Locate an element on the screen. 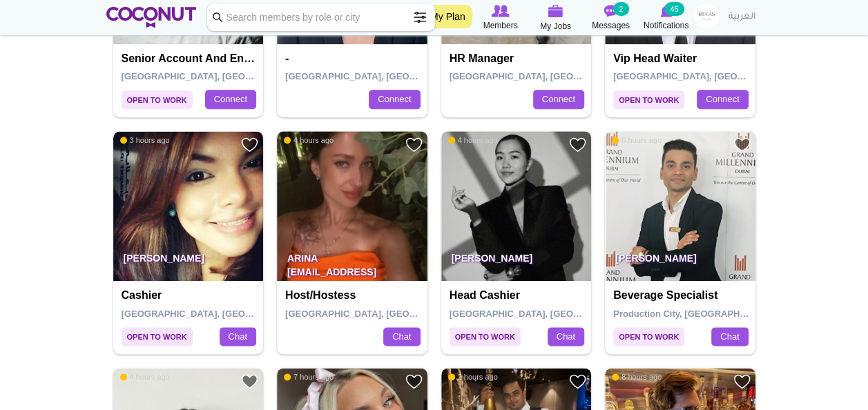 The image size is (868, 410). a: My Jobs My Jobs is located at coordinates (556, 18).